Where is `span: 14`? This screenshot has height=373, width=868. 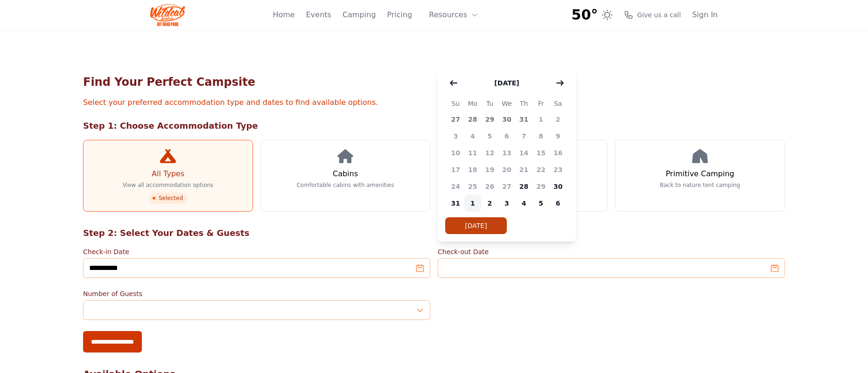
span: 14 is located at coordinates (523, 153).